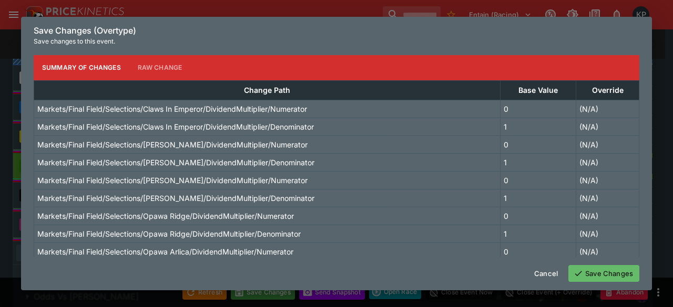 The image size is (673, 307). What do you see at coordinates (267, 90) in the screenshot?
I see `th: Change Path` at bounding box center [267, 90].